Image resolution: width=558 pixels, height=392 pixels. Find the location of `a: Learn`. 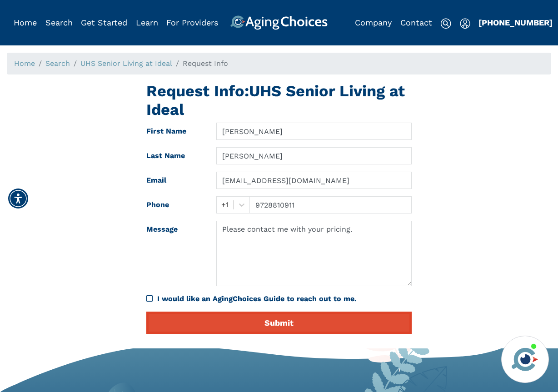

a: Learn is located at coordinates (147, 22).